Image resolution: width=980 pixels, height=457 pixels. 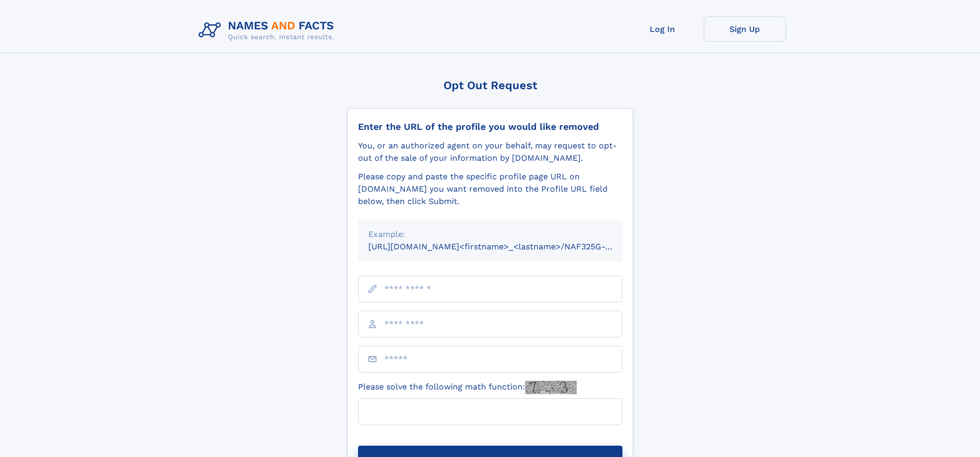 I want to click on div: You, or an authorized agent on your behalf, may request to opt-out of the sale of your informatio..., so click(x=490, y=152).